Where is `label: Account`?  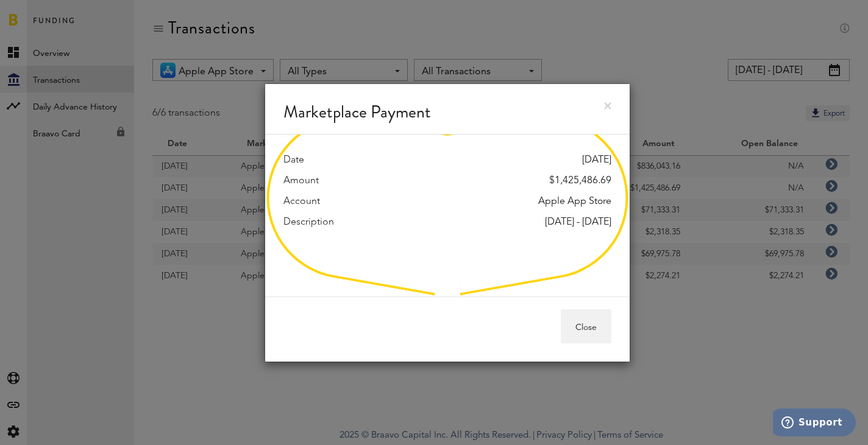
label: Account is located at coordinates (302, 202).